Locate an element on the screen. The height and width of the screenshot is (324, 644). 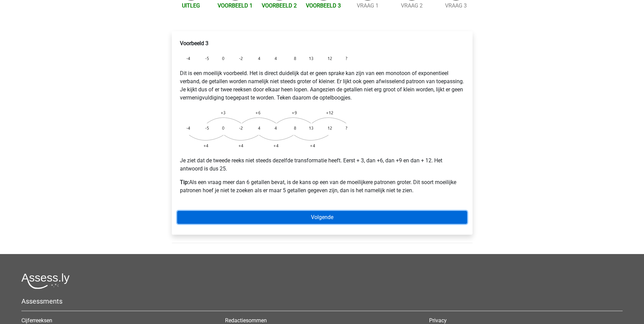
b: Tip: is located at coordinates (184, 182).